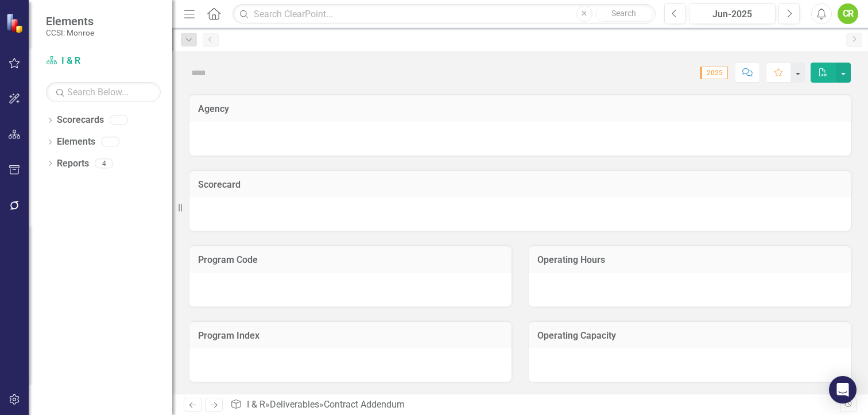  Describe the element at coordinates (76, 142) in the screenshot. I see `a: Elements` at that location.